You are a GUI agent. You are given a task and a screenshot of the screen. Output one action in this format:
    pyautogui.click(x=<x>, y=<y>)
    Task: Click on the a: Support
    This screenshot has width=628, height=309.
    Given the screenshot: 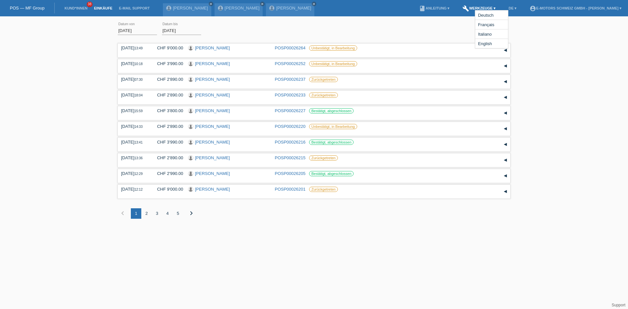 What is the action you would take?
    pyautogui.click(x=619, y=305)
    